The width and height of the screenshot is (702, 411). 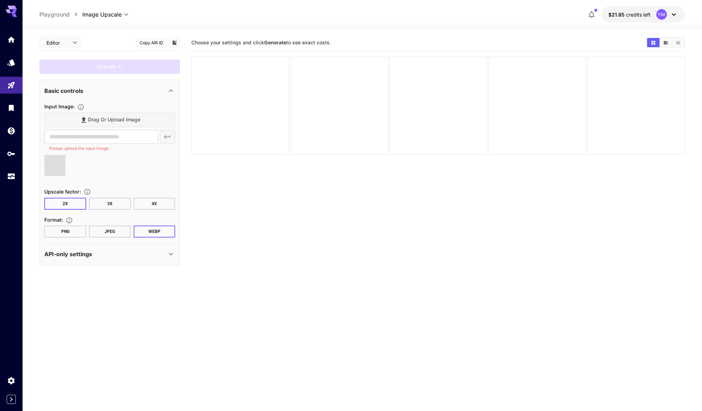 What do you see at coordinates (678, 43) in the screenshot?
I see `button: Show media in list view` at bounding box center [678, 43].